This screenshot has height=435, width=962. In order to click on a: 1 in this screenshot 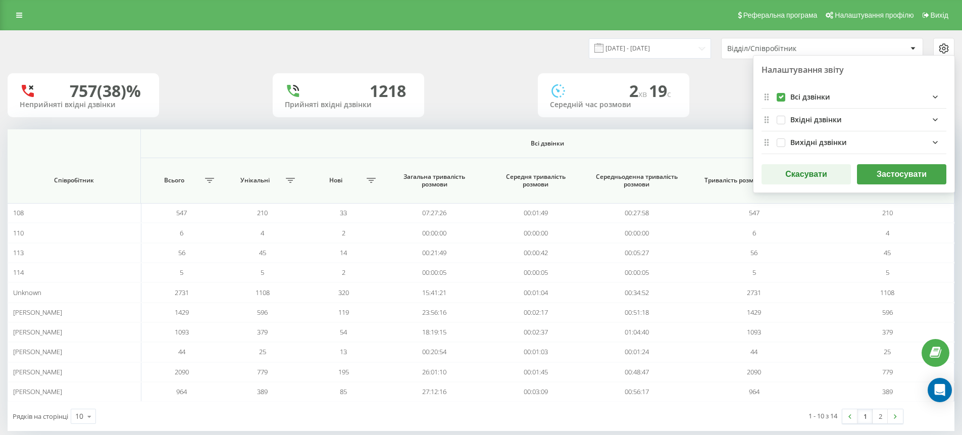, I will do `click(865, 416)`.